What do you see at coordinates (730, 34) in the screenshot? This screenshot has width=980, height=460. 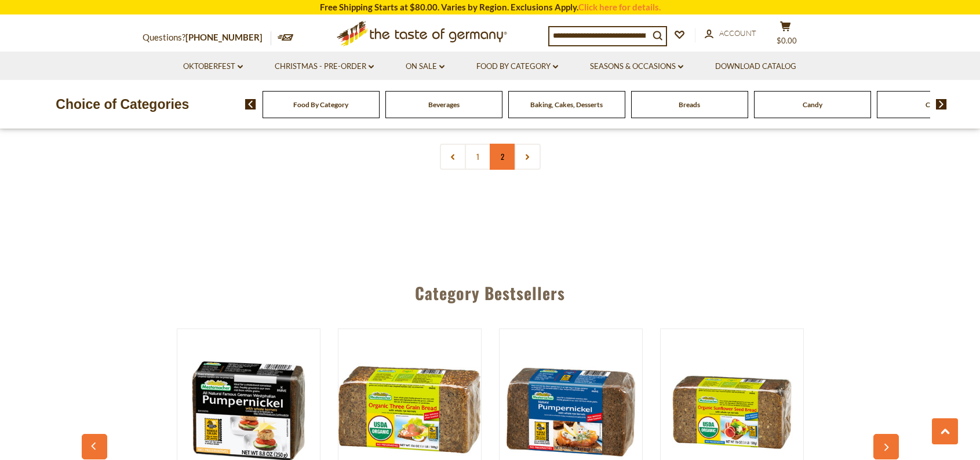 I see `a: Account` at bounding box center [730, 34].